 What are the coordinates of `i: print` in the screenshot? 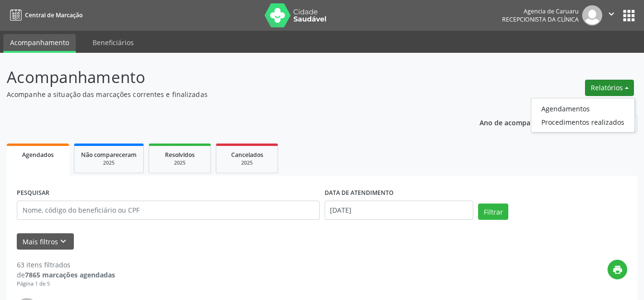 It's located at (618, 270).